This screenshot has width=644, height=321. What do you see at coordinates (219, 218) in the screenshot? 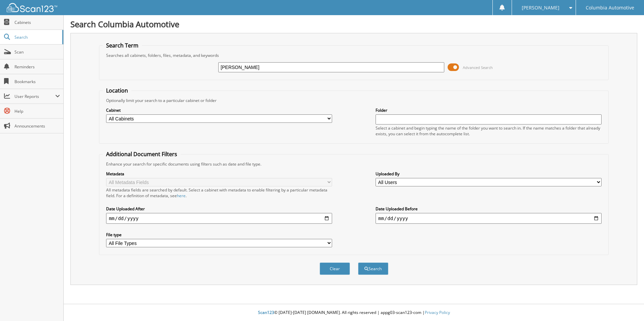
I see `input: start` at bounding box center [219, 218].